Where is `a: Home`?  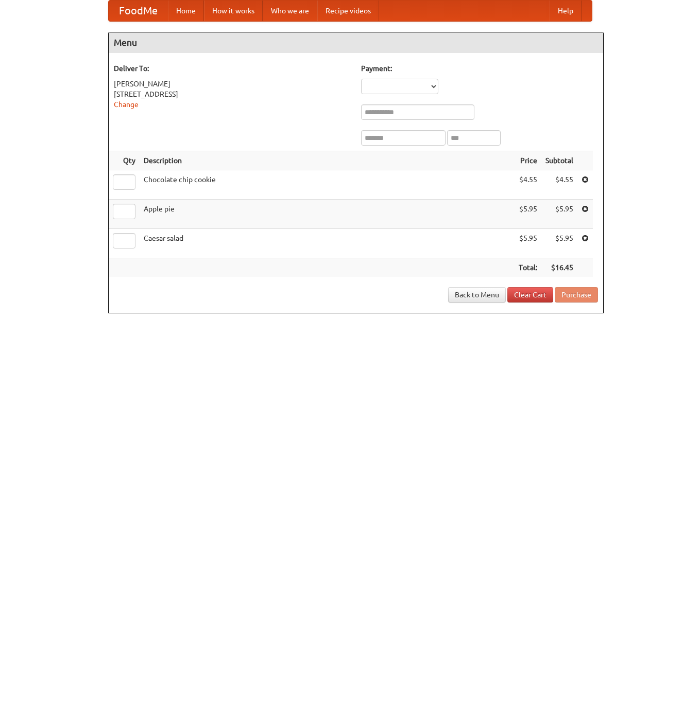 a: Home is located at coordinates (186, 11).